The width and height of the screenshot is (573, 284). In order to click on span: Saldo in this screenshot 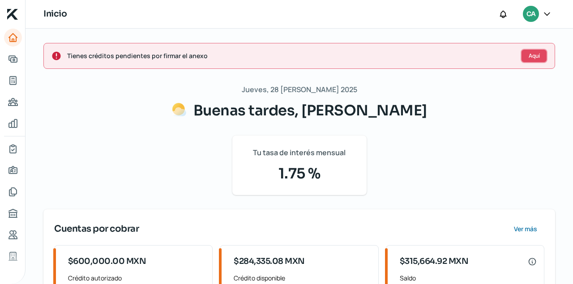, I will do `click(468, 278)`.